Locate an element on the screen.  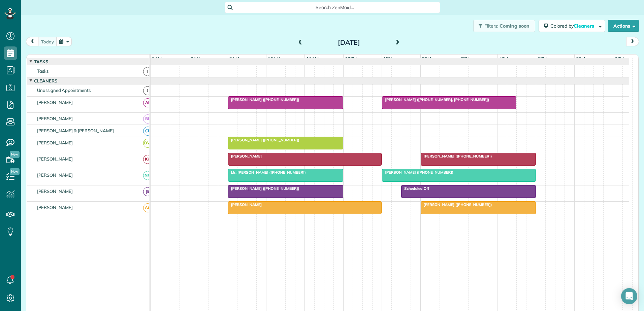
span: DW is located at coordinates (148, 143).